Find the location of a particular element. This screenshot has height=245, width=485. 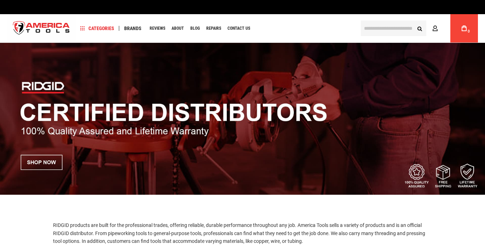

a: Categories is located at coordinates (97, 28).